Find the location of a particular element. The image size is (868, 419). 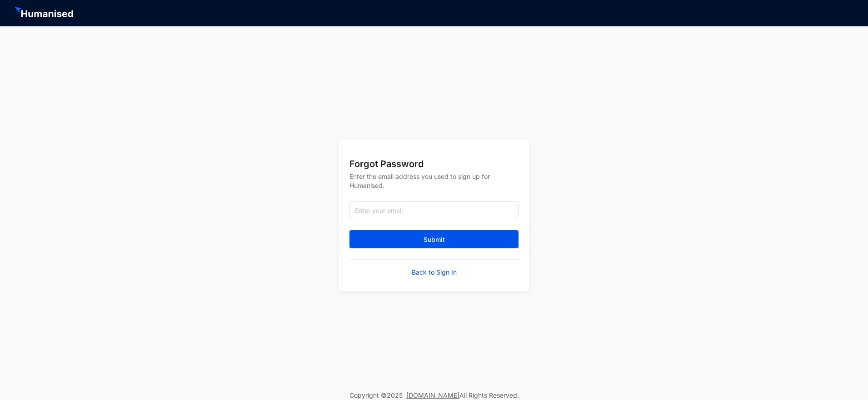

button: Submit is located at coordinates (434, 240).